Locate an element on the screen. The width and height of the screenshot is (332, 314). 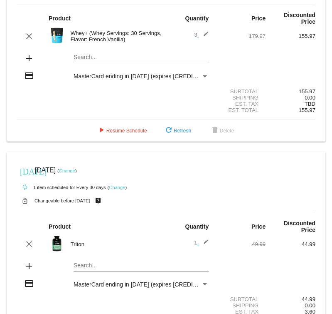
mat-icon: refresh is located at coordinates (169, 131).